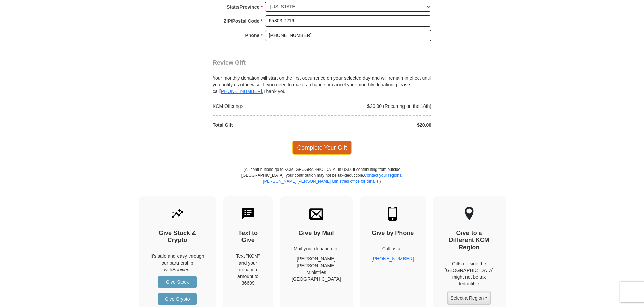  I want to click on div: KCM Offerings, so click(266, 106).